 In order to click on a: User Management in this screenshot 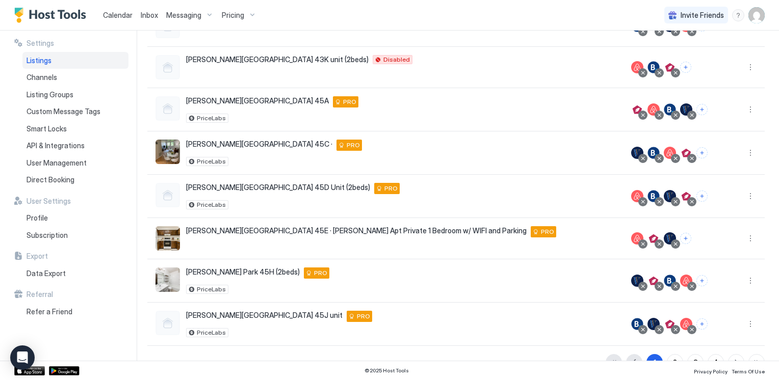, I will do `click(75, 163)`.